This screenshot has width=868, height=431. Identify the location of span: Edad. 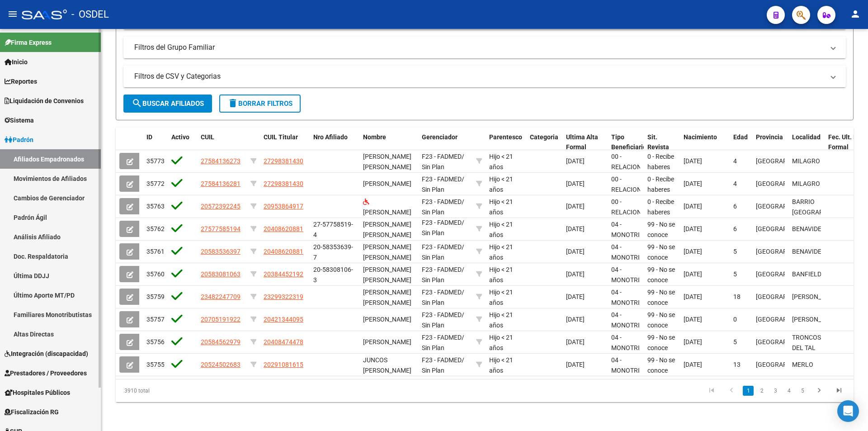
(741, 137).